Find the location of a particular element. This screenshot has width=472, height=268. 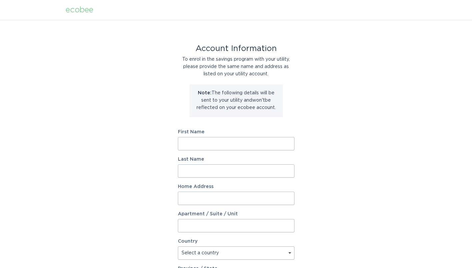

strong: Note: is located at coordinates (205, 93).